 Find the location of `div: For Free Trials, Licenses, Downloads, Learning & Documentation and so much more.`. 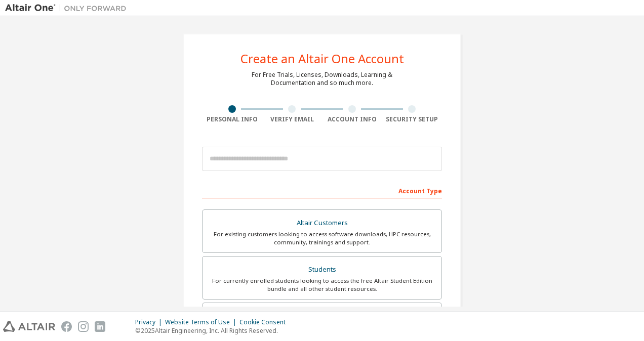

div: For Free Trials, Licenses, Downloads, Learning & Documentation and so much more. is located at coordinates (322, 79).